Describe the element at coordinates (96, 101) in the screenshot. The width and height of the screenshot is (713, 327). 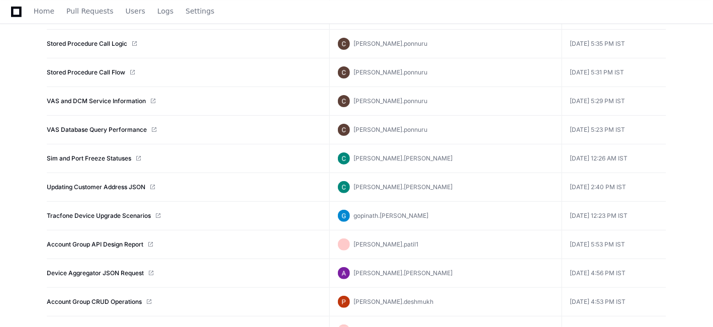
I see `a: VAS and DCM Service Information` at that location.